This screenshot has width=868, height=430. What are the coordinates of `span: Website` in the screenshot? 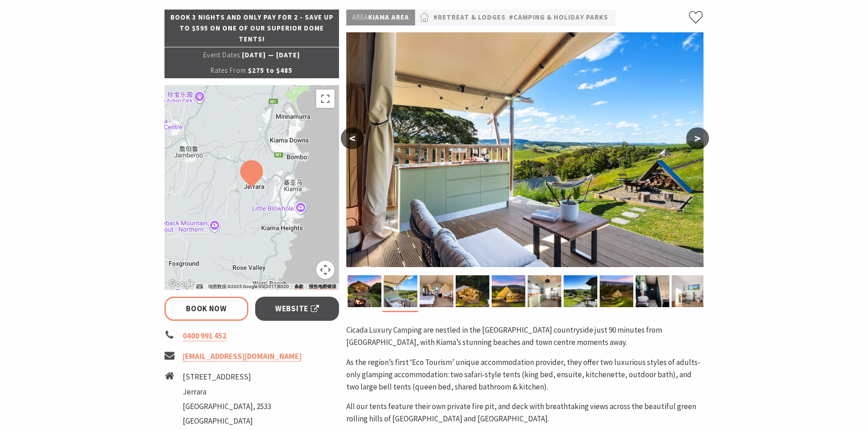 It's located at (297, 309).